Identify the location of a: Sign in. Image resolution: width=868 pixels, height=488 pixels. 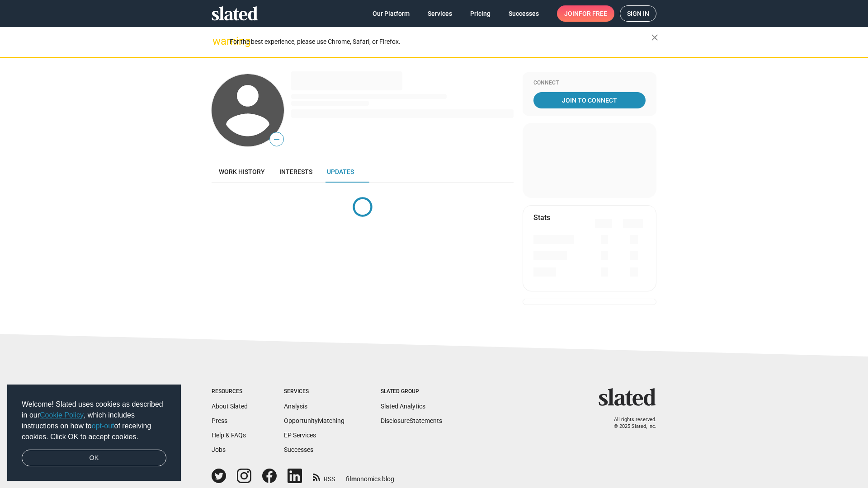
(638, 13).